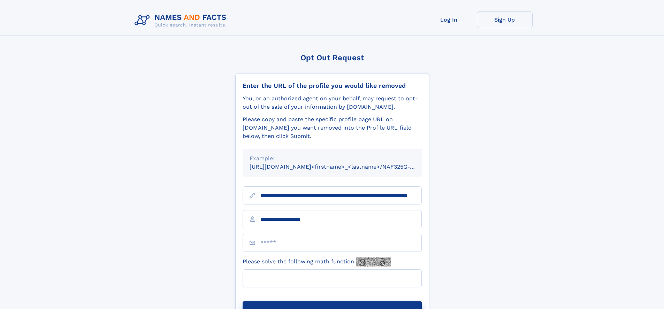 The width and height of the screenshot is (664, 309). What do you see at coordinates (332, 86) in the screenshot?
I see `div: Enter the URL of the profile you would like removed` at bounding box center [332, 86].